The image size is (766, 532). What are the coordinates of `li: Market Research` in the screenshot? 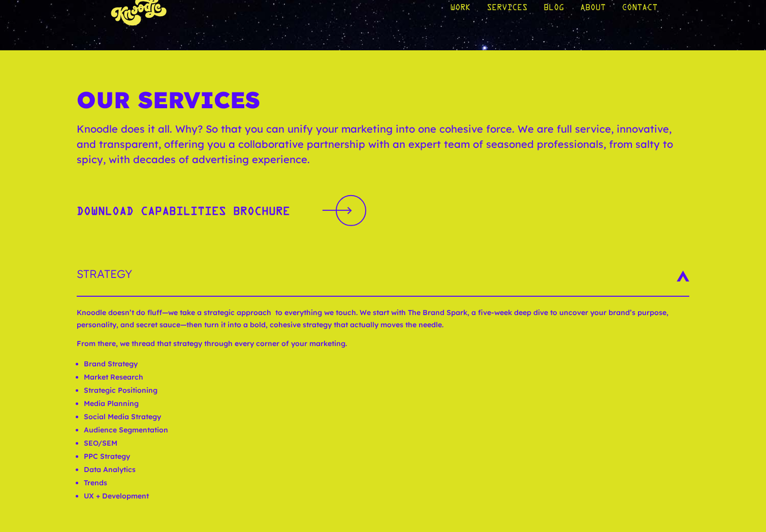 It's located at (387, 377).